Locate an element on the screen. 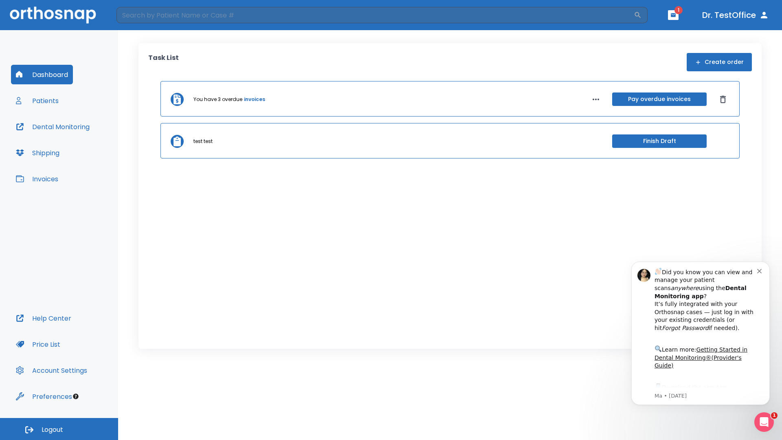 This screenshot has width=782, height=440. a: App Store is located at coordinates (72, 140).